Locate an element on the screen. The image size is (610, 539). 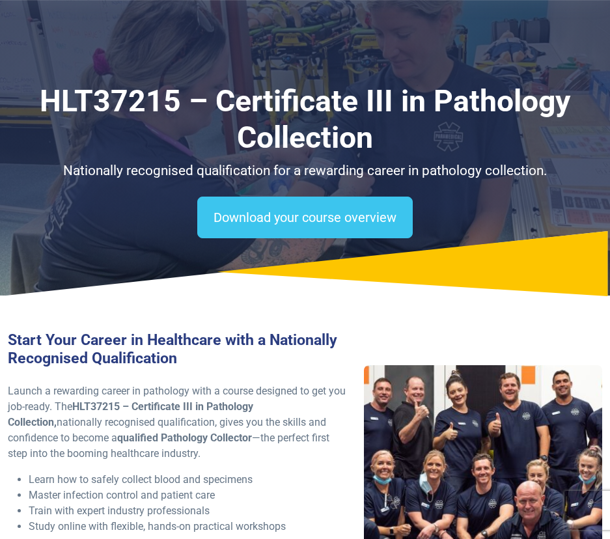
h1: HLT37215 – Certificate III in Pathology Collection is located at coordinates (305, 119).